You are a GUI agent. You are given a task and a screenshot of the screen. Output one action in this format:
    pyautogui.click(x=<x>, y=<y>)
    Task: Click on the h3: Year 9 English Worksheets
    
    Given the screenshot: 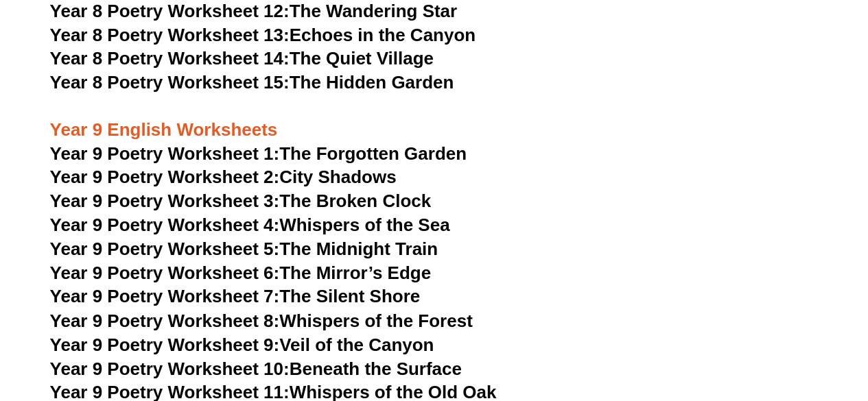 What is the action you would take?
    pyautogui.click(x=434, y=118)
    